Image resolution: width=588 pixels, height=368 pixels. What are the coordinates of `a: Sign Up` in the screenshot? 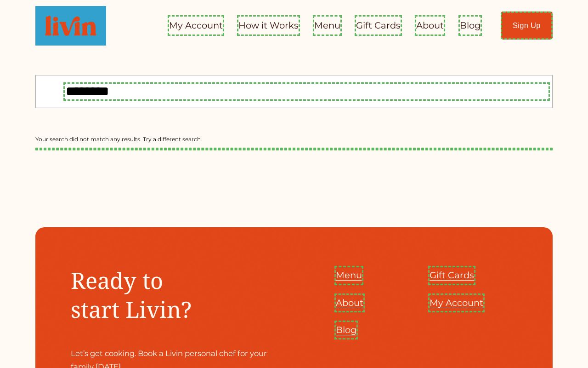 It's located at (527, 25).